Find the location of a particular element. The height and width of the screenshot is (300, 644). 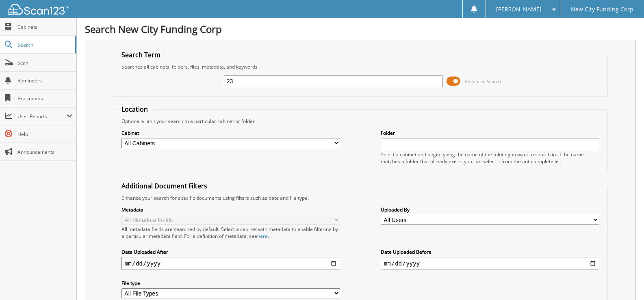

div: Optionally limit your search to a particular cabinet or folder is located at coordinates (360, 121).